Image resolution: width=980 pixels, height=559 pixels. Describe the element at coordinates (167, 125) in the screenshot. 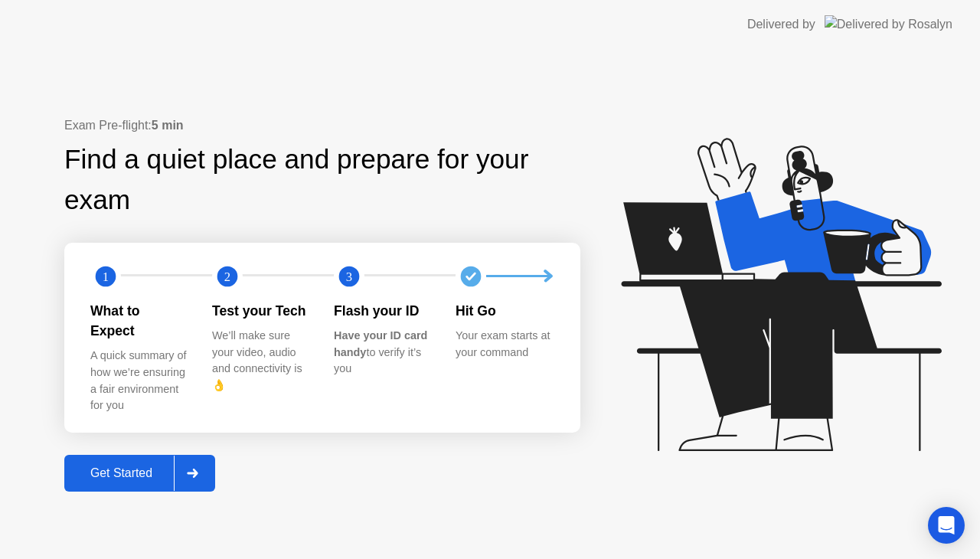

I see `b: 5 min` at that location.